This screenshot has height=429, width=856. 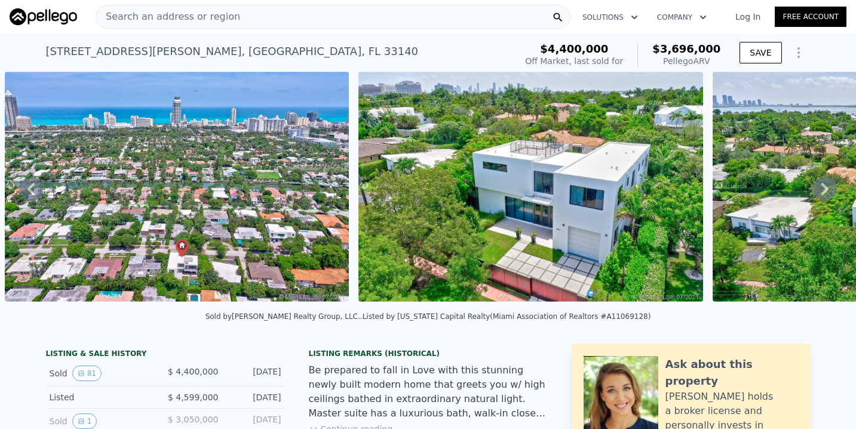 What do you see at coordinates (732, 372) in the screenshot?
I see `div: Ask about this property` at bounding box center [732, 372].